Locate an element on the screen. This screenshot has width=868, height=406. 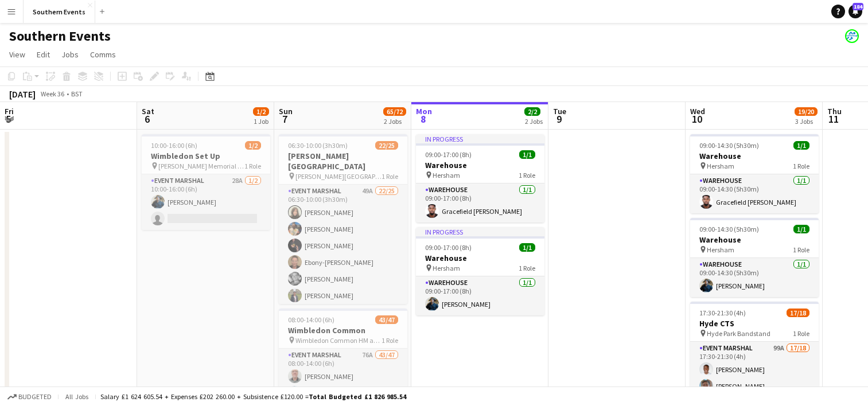
span: 10 is located at coordinates (697, 118).